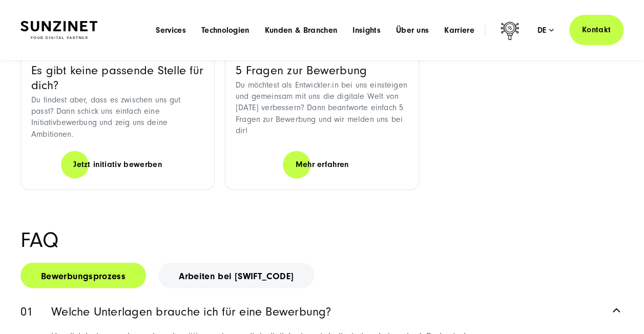  I want to click on a: Insights, so click(366, 30).